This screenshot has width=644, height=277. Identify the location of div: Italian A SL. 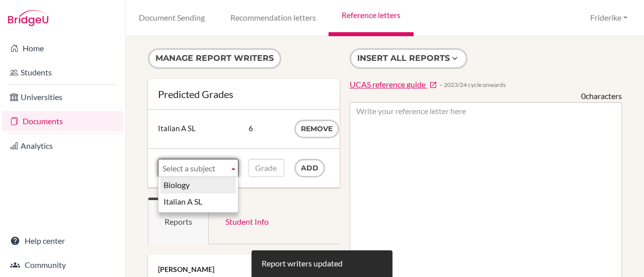
(198, 128).